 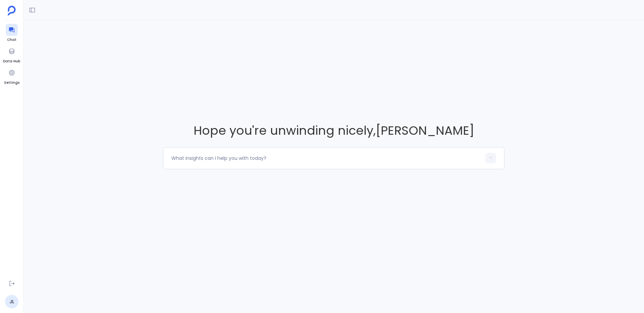 What do you see at coordinates (11, 61) in the screenshot?
I see `span: Data Hub` at bounding box center [11, 61].